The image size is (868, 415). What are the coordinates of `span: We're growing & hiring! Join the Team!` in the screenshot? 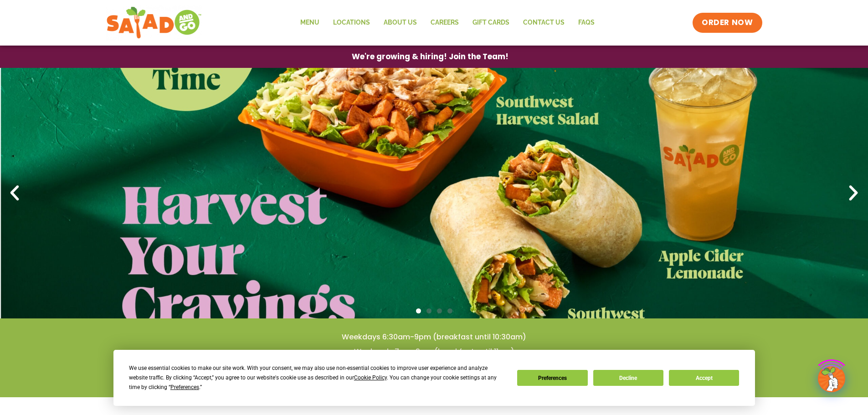 It's located at (430, 56).